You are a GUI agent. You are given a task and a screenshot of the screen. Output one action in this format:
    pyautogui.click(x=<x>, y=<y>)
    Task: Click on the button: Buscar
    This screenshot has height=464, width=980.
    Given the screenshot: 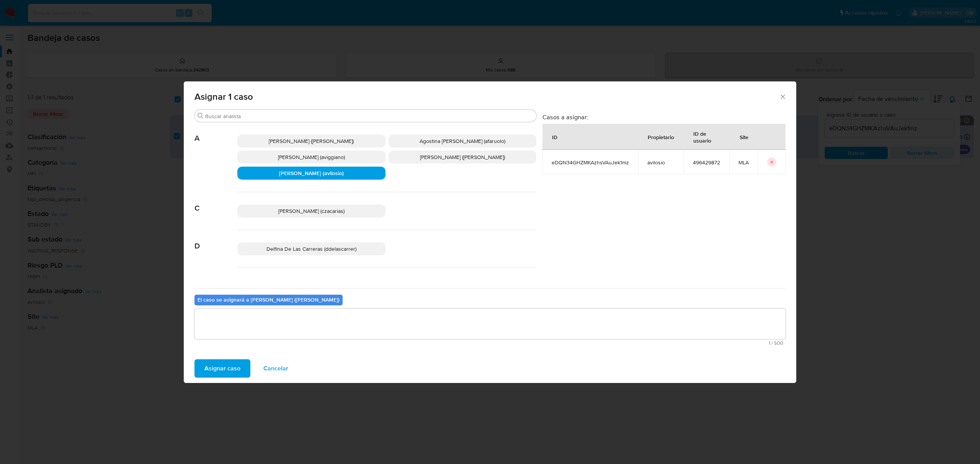 What is the action you would take?
    pyautogui.click(x=200, y=116)
    